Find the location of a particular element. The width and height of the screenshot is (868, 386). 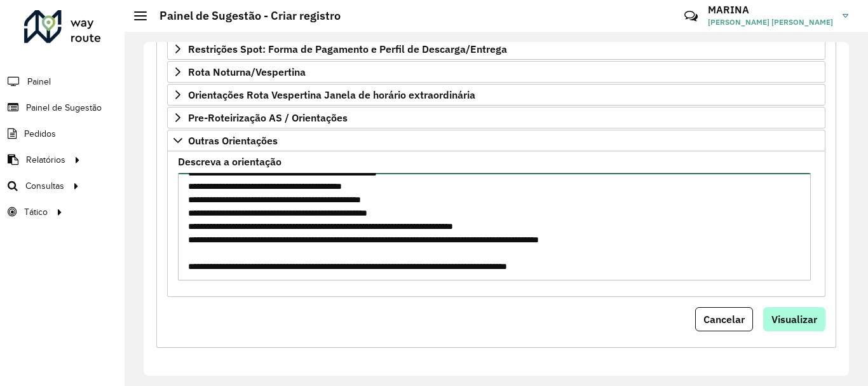

a: Orientações Rota Vespertina Janela de horário extraordinária is located at coordinates (496, 95).